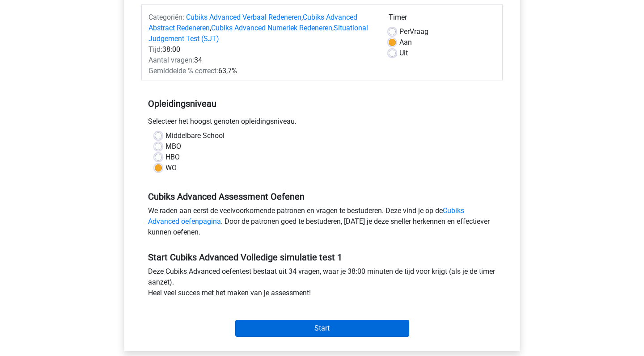 This screenshot has height=356, width=644. Describe the element at coordinates (322, 328) in the screenshot. I see `input: Start` at that location.